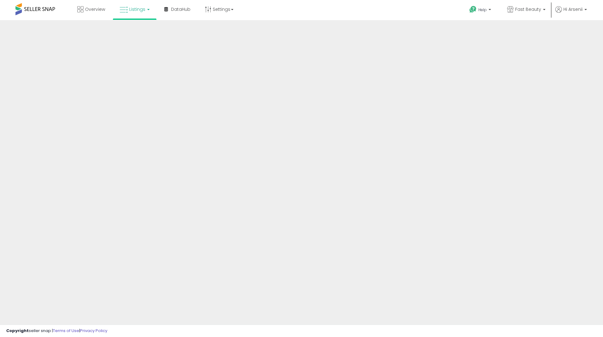  I want to click on span: Help, so click(483, 10).